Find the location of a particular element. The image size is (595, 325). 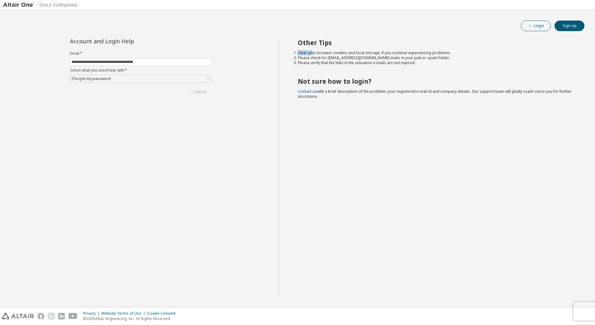

h2: Other Tips is located at coordinates (436, 43).